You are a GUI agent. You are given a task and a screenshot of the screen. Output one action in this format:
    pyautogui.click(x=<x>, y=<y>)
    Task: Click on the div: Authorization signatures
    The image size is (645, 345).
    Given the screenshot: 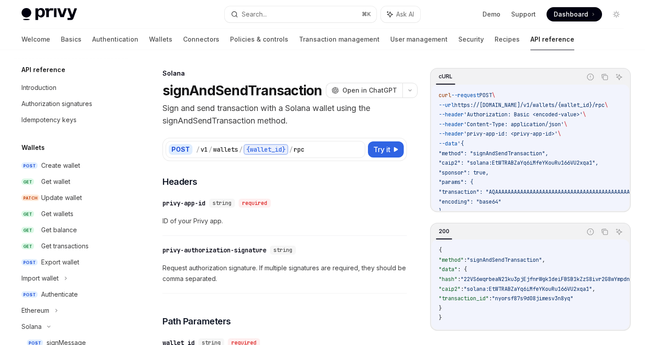 What is the action you would take?
    pyautogui.click(x=57, y=104)
    